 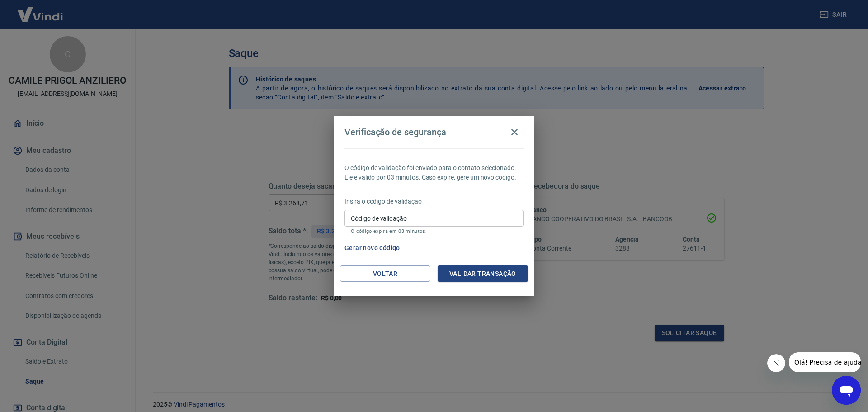 What do you see at coordinates (372, 248) in the screenshot?
I see `button: Gerar novo código` at bounding box center [372, 248].